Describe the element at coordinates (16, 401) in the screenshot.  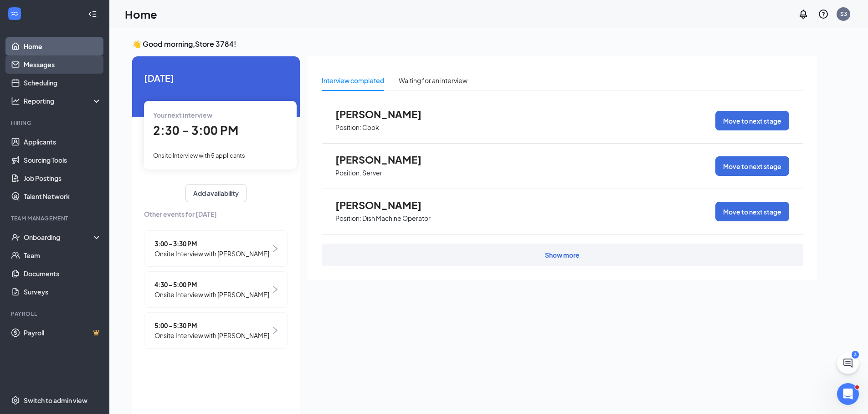
I see `svg: Settings` at that location.